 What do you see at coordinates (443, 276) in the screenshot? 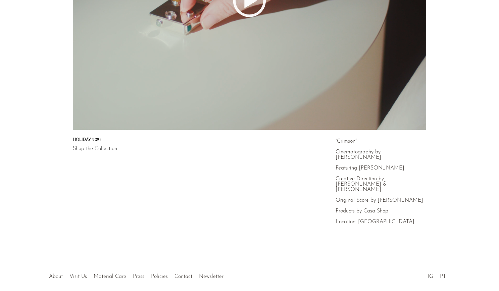
I see `a: PT` at bounding box center [443, 276].